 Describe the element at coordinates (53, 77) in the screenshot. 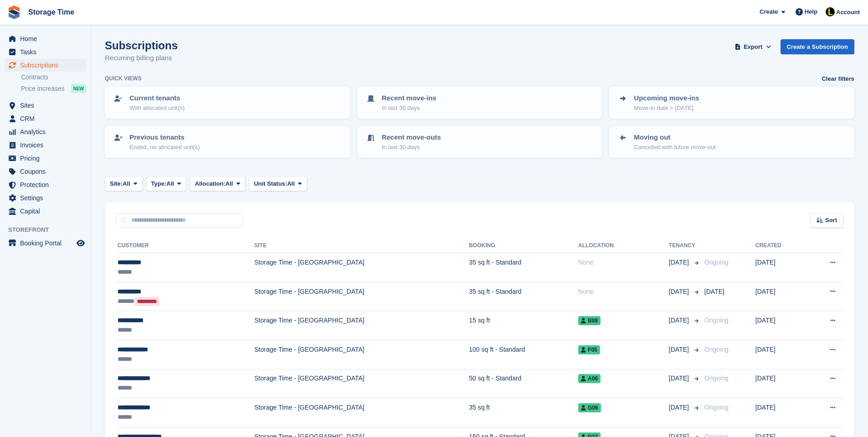

I see `a: Contracts` at that location.